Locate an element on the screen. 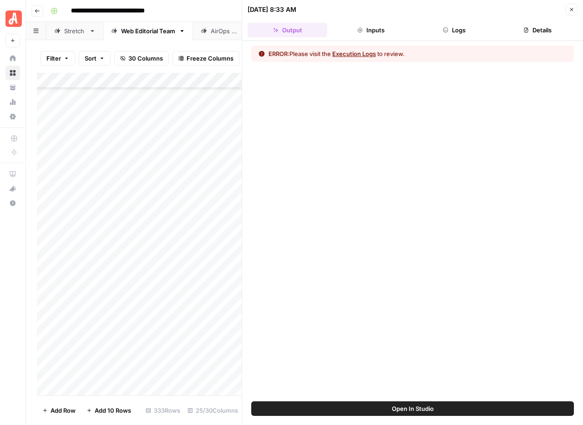 This screenshot has width=583, height=425. button: Help + Support is located at coordinates (13, 203).